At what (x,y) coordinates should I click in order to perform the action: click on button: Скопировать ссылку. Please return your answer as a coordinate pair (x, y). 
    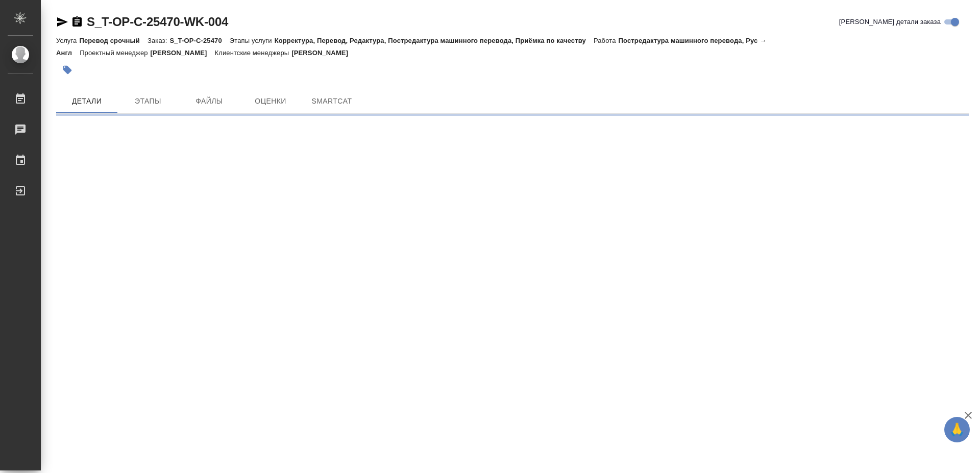
    Looking at the image, I should click on (77, 22).